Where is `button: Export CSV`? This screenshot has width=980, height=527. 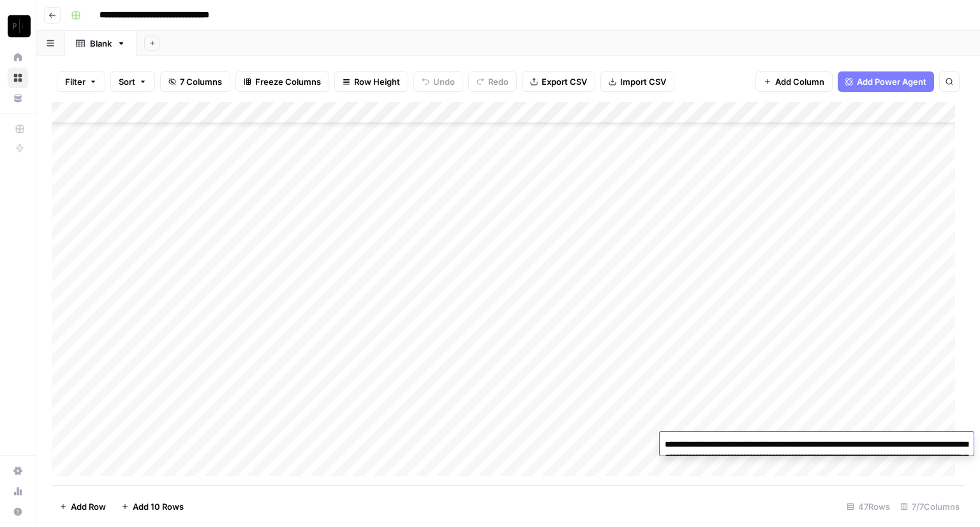 button: Export CSV is located at coordinates (558, 82).